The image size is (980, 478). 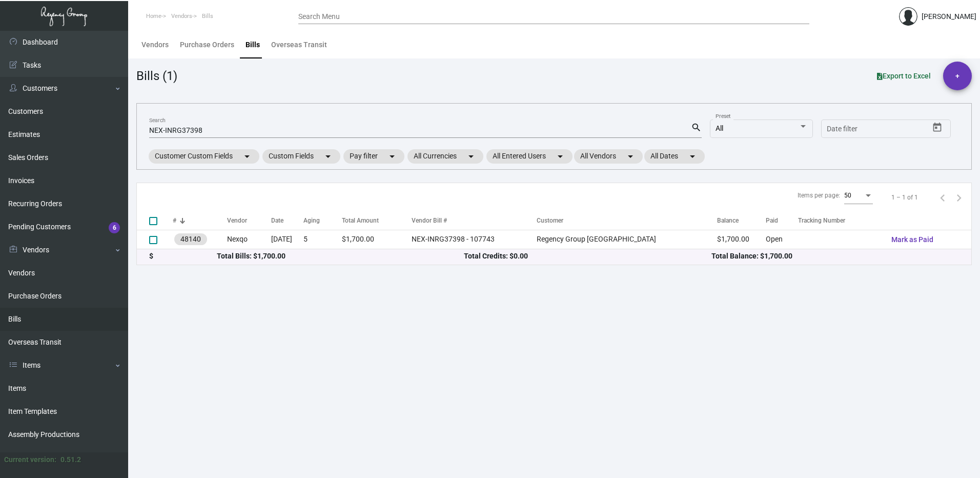 What do you see at coordinates (675, 156) in the screenshot?
I see `mat-chip: All Dates` at bounding box center [675, 156].